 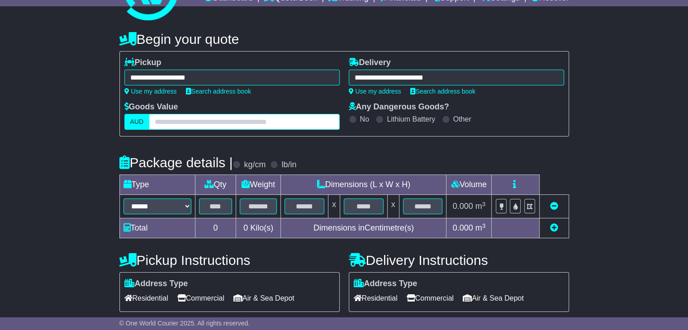 I want to click on h4: Begin your quote, so click(x=344, y=39).